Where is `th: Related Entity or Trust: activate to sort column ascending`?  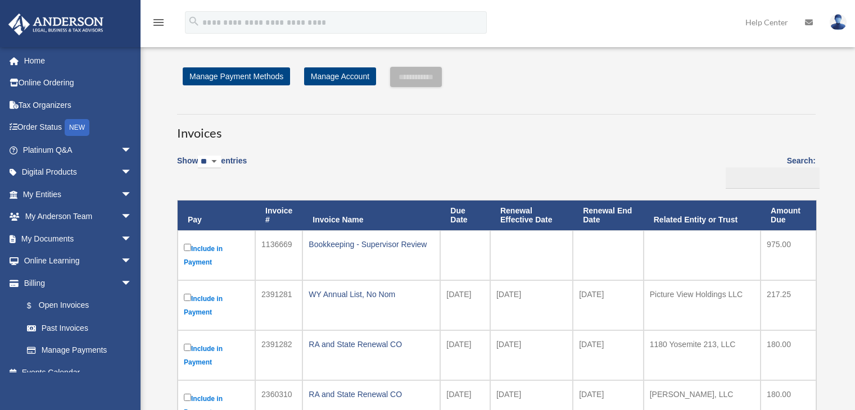 th: Related Entity or Trust: activate to sort column ascending is located at coordinates (702, 216).